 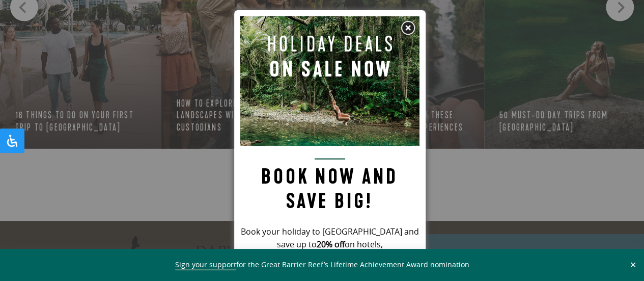 I want to click on h2: Book now and save big!, so click(x=330, y=185).